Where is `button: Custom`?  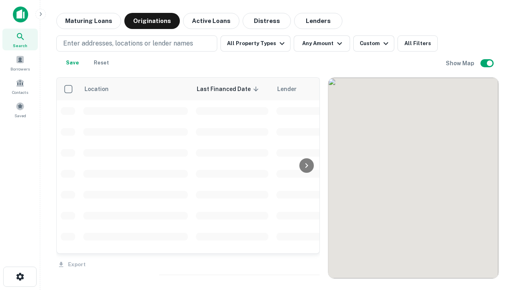
button: Custom is located at coordinates (374, 43).